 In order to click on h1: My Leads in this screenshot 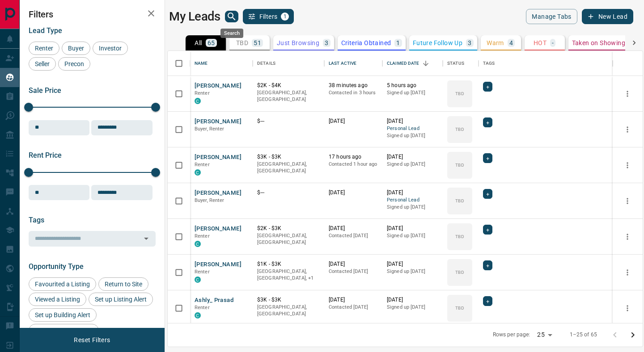, I will do `click(195, 16)`.